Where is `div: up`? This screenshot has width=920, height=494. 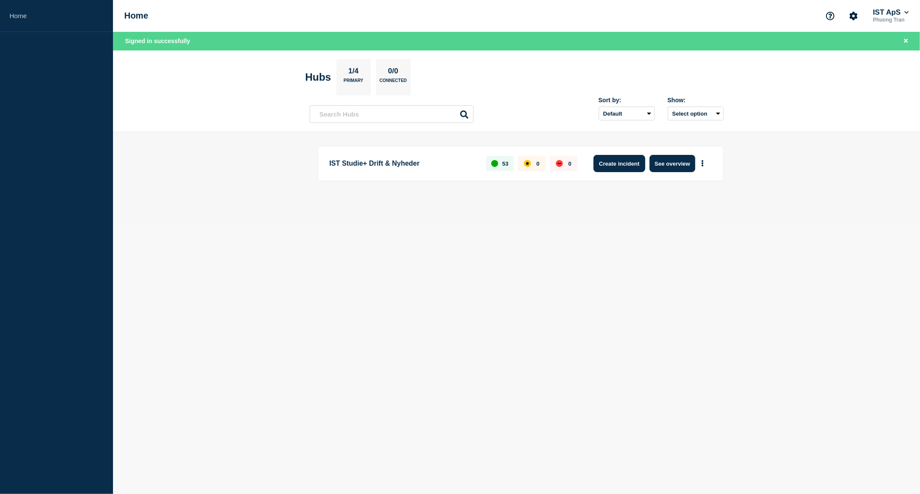
div: up is located at coordinates (495, 163).